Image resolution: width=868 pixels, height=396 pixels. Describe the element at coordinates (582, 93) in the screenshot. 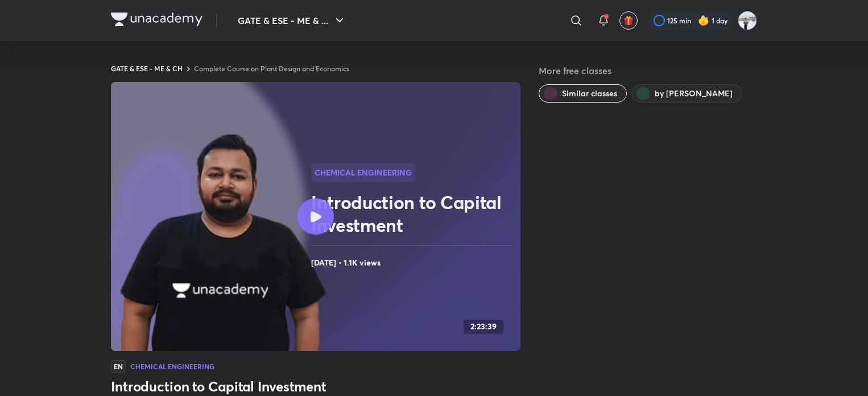

I see `button: Similar classes` at that location.